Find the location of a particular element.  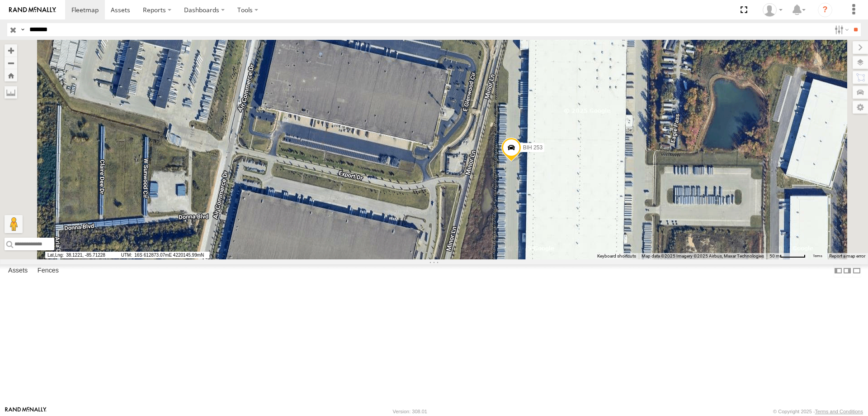

label: Measure is located at coordinates (11, 93).